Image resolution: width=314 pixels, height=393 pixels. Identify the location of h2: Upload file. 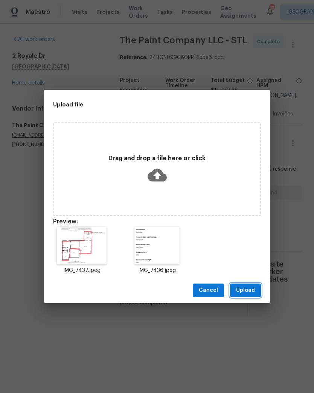
(140, 105).